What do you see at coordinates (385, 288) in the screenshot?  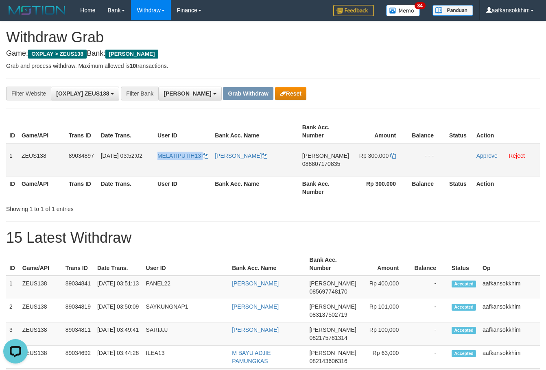 I see `td: Rp 400,000` at bounding box center [385, 288].